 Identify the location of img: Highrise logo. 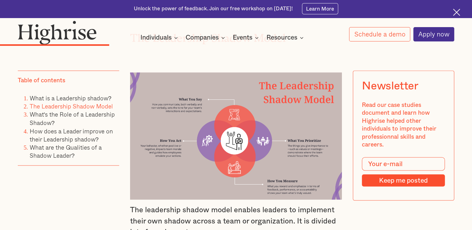
(57, 32).